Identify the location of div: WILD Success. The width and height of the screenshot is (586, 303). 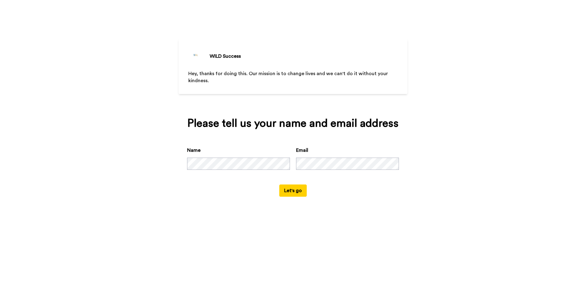
(225, 56).